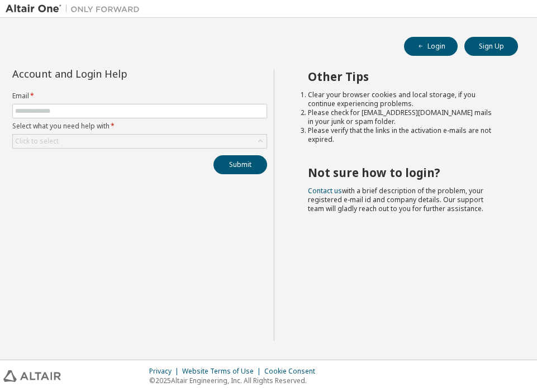 The image size is (537, 392). What do you see at coordinates (403, 100) in the screenshot?
I see `li: Clear your browser cookies and local storage, if you continue experiencing problems.` at bounding box center [403, 100].